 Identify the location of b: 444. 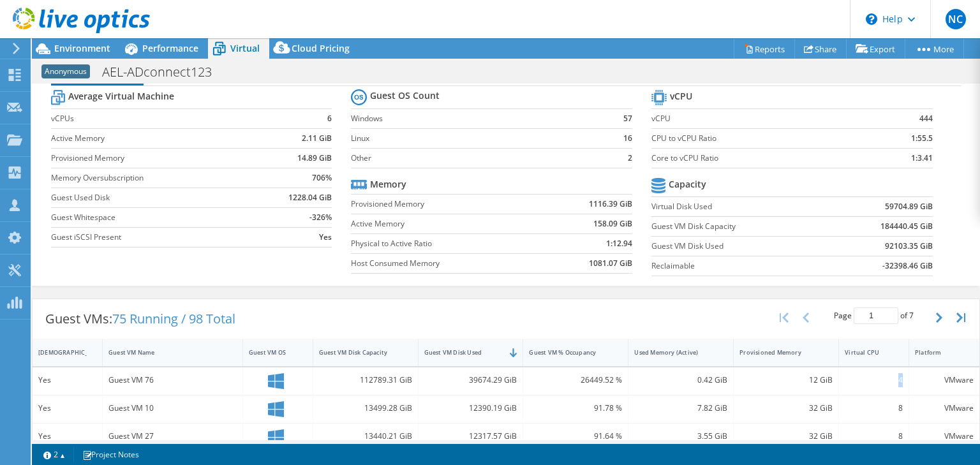
(925, 119).